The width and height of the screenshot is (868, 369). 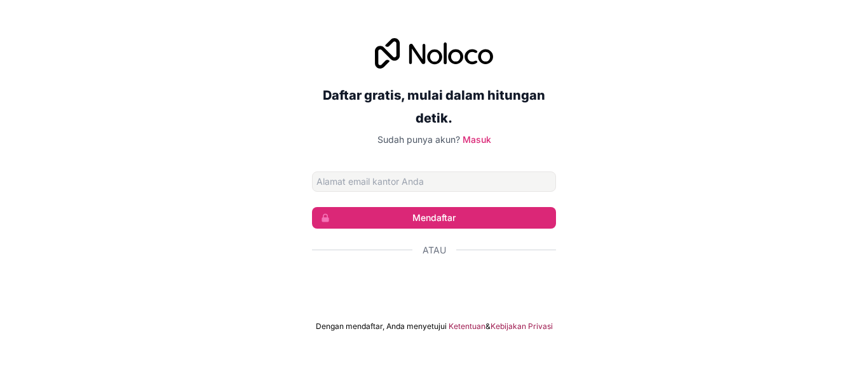 I want to click on font: Ketentuan, so click(x=467, y=325).